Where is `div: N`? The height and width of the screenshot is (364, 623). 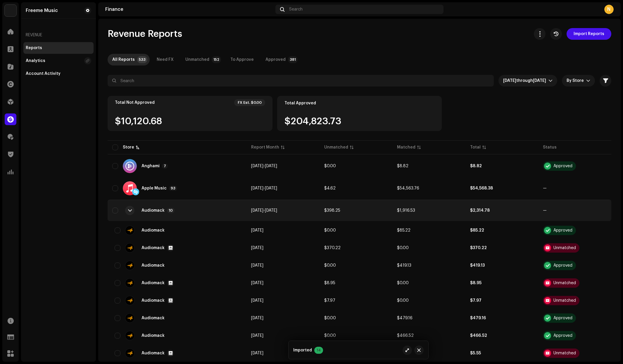 div: N is located at coordinates (609, 9).